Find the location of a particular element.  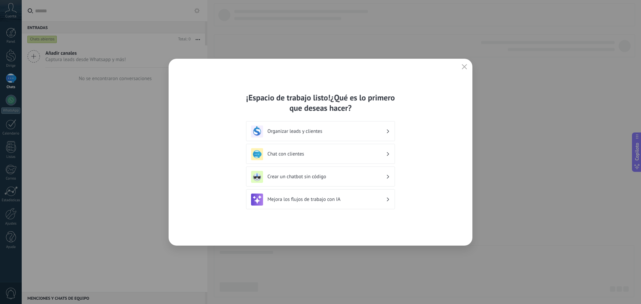

font: Organizar leads y clientes is located at coordinates (295, 131).